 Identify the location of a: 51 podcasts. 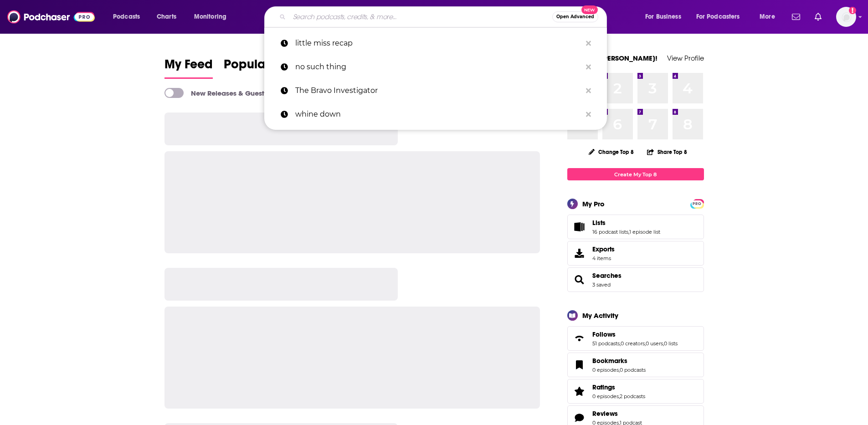
(606, 343).